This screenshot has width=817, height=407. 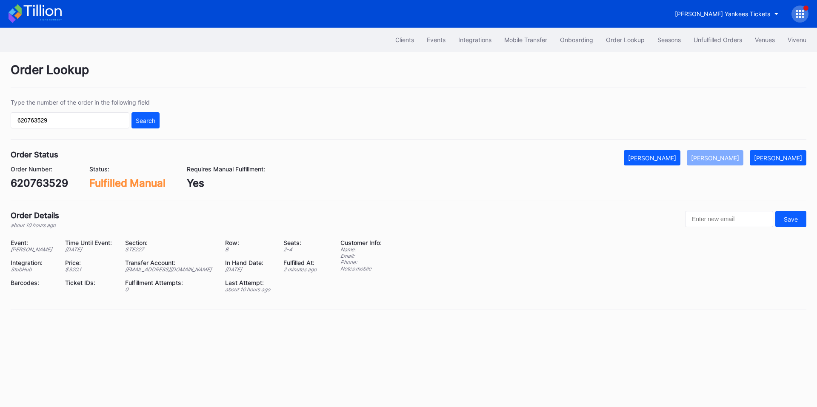 I want to click on button: Onboarding, so click(x=577, y=40).